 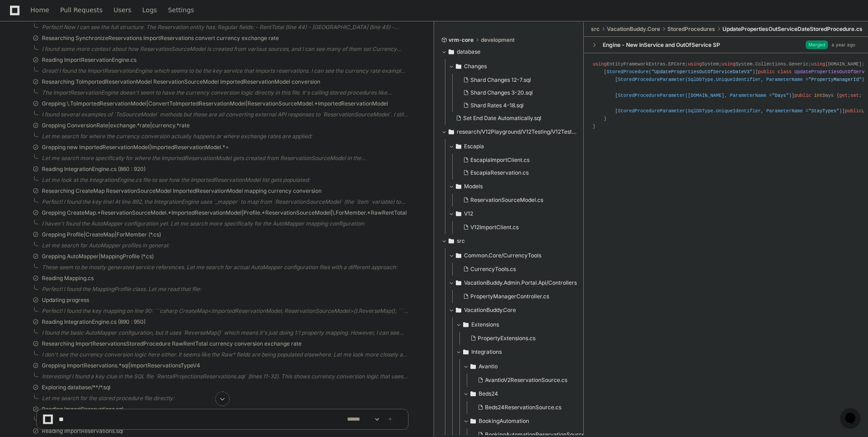 What do you see at coordinates (530, 394) in the screenshot?
I see `button: Beds24` at bounding box center [530, 394].